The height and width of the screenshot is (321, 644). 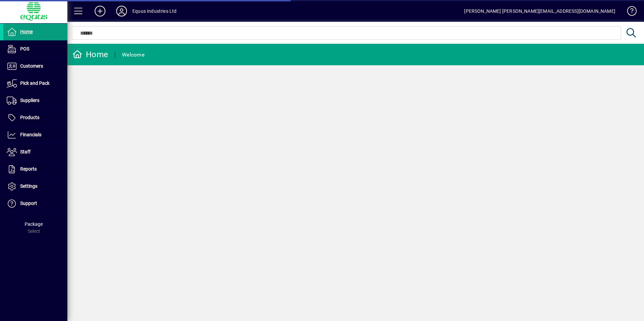 What do you see at coordinates (36, 66) in the screenshot?
I see `a: Customers` at bounding box center [36, 66].